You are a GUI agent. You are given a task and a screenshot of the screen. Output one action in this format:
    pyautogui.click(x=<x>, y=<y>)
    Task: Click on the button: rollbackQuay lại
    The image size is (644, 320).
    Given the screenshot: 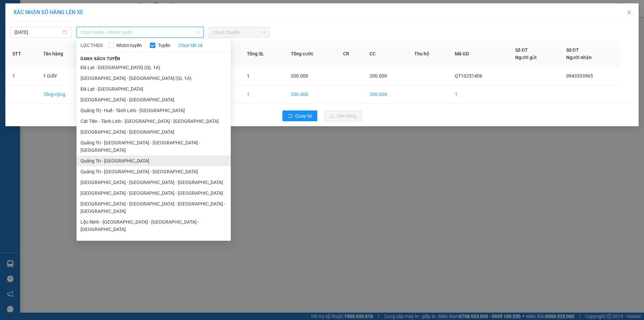 What is the action you would take?
    pyautogui.click(x=300, y=116)
    